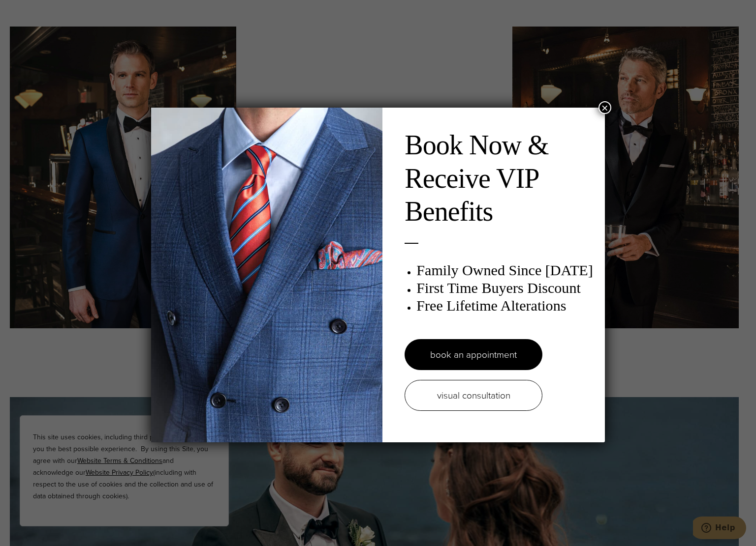  I want to click on span: Help, so click(32, 11).